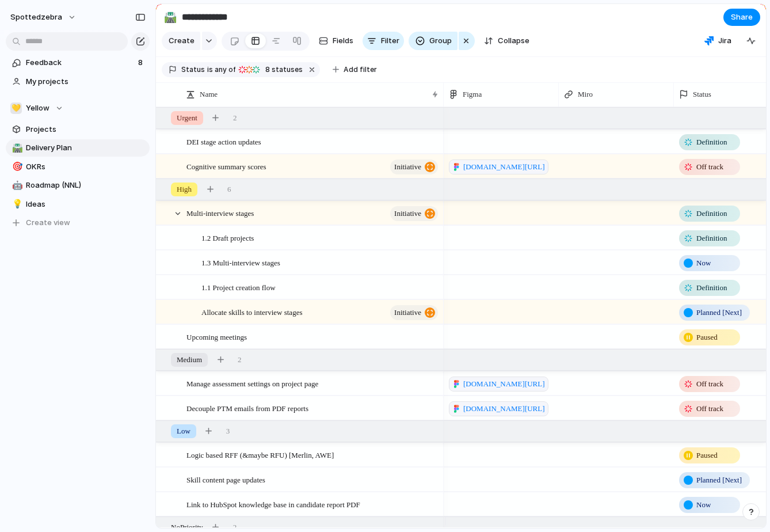  What do you see at coordinates (37, 109) in the screenshot?
I see `span: Yellow` at bounding box center [37, 109].